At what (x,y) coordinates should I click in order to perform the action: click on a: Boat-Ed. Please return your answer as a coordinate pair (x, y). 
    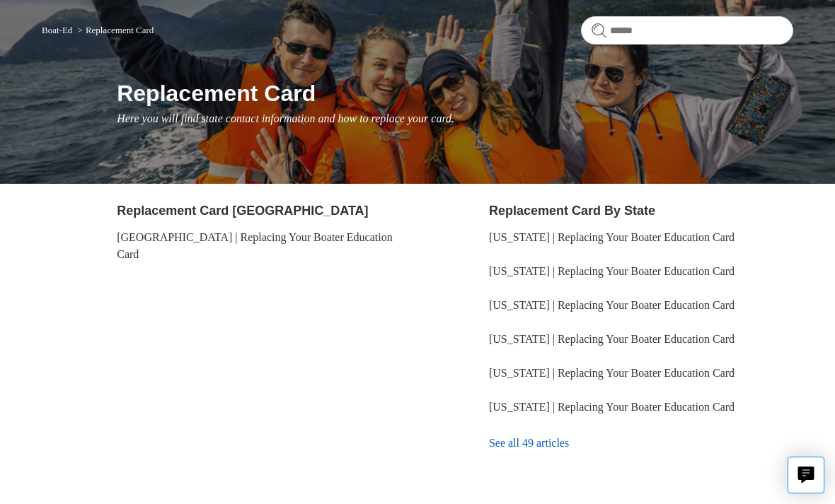
    Looking at the image, I should click on (56, 29).